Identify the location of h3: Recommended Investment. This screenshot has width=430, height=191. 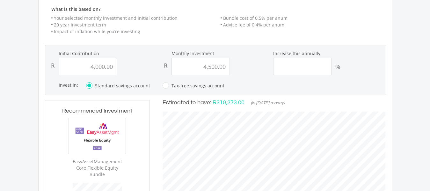
(97, 111).